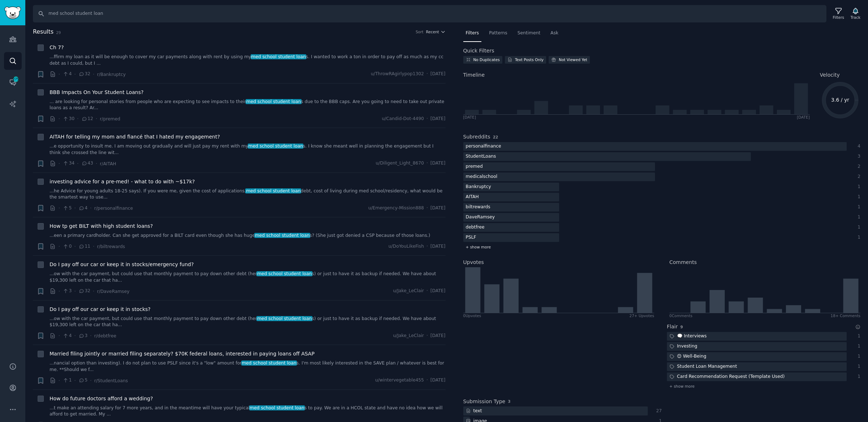  I want to click on span: 34, so click(69, 164).